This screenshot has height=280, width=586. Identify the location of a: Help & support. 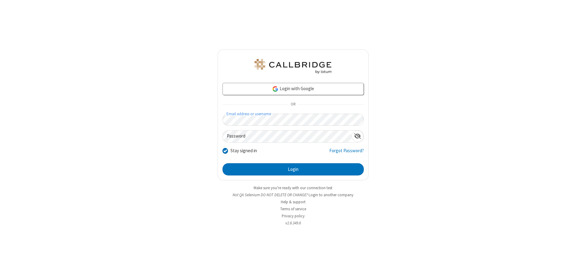
(293, 202).